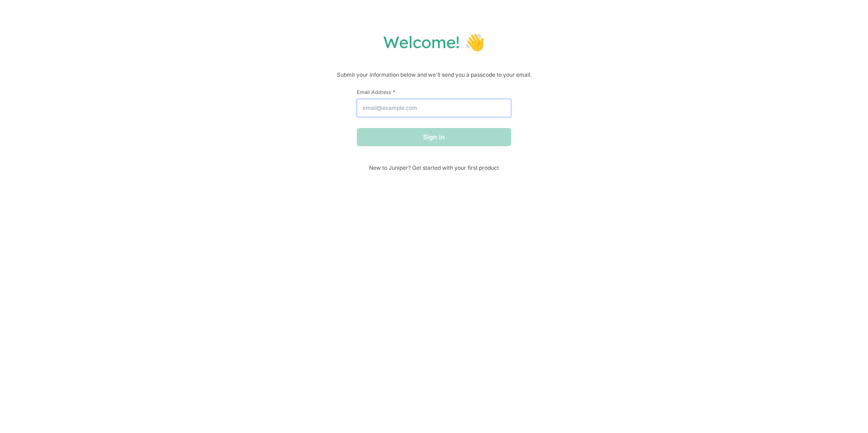 This screenshot has width=868, height=433. What do you see at coordinates (434, 168) in the screenshot?
I see `span: New to Juniper? Get started with your first product` at bounding box center [434, 168].